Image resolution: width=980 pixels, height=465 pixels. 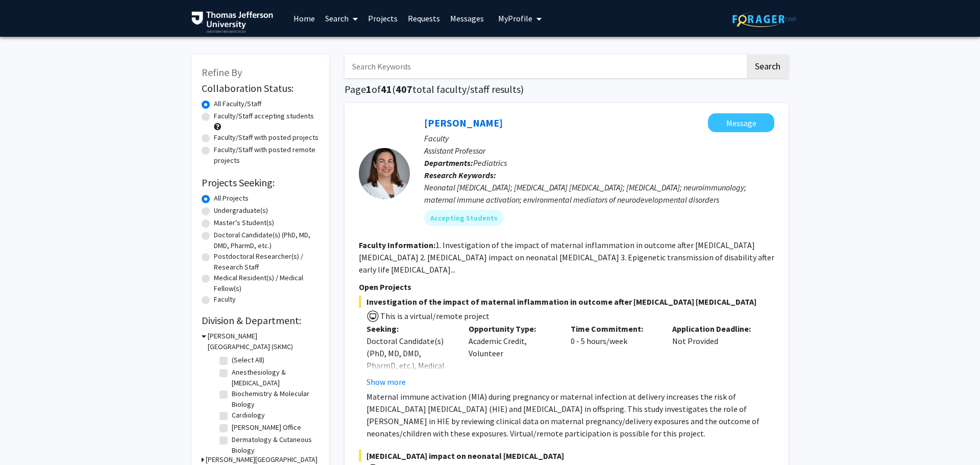 I want to click on div: Academic Credit, Volunteer, so click(x=512, y=355).